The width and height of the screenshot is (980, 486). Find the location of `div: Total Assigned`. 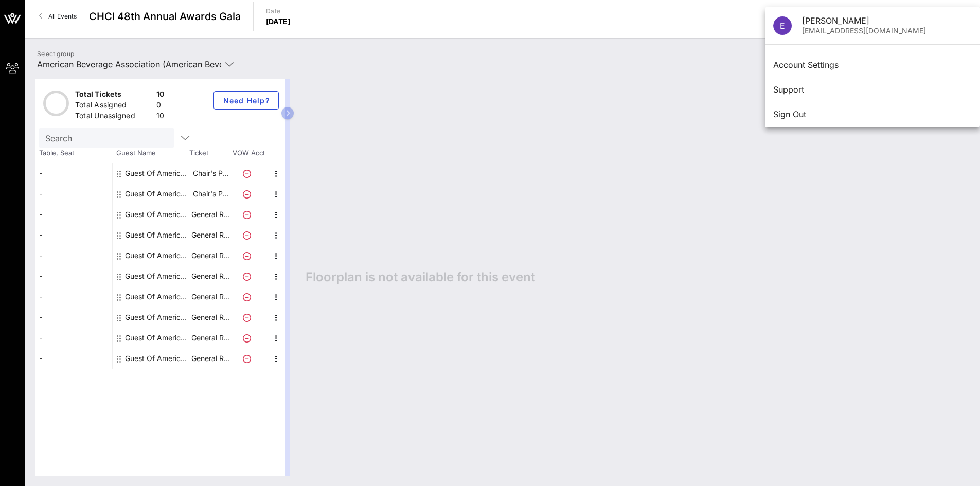

div: Total Assigned is located at coordinates (114, 106).